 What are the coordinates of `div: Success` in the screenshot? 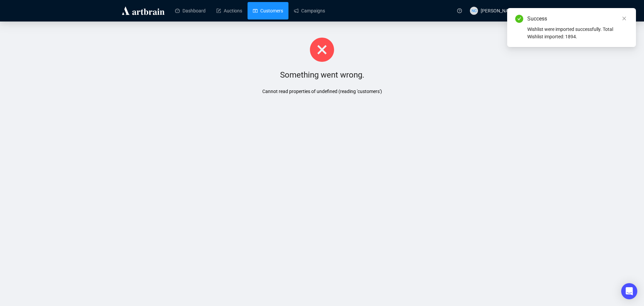 It's located at (578, 19).